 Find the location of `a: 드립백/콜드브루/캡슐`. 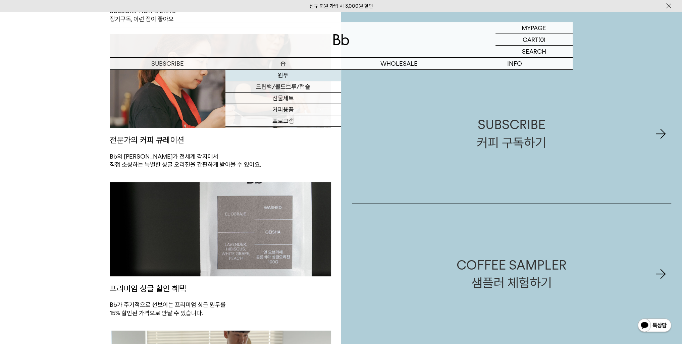

a: 드립백/콜드브루/캡슐 is located at coordinates (283, 87).